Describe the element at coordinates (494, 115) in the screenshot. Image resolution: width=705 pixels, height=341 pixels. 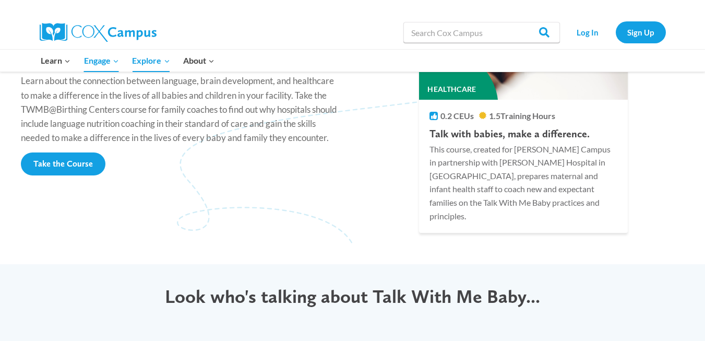
I see `span: 1.5` at that location.